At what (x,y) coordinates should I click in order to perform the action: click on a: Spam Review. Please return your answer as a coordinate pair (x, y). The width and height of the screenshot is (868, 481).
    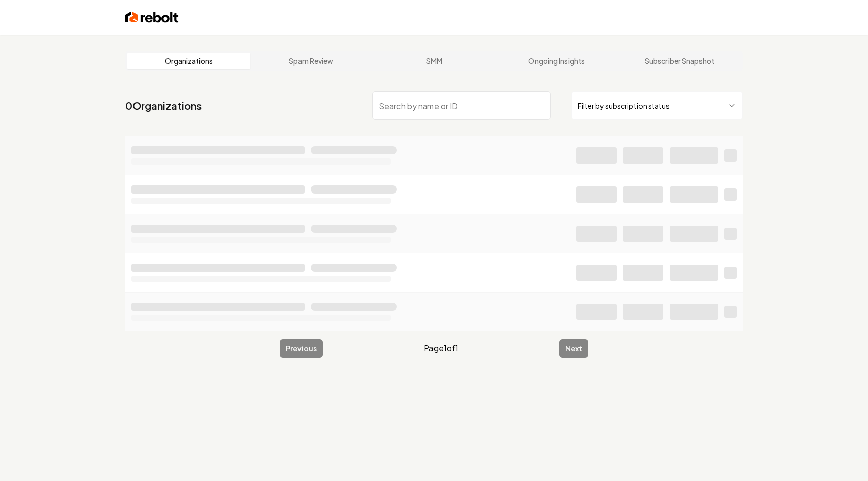
    Looking at the image, I should click on (312, 61).